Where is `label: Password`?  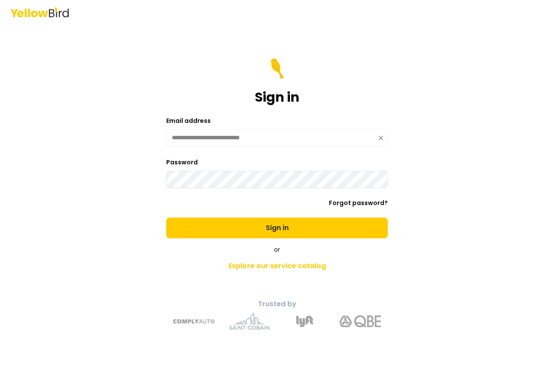
label: Password is located at coordinates (182, 162).